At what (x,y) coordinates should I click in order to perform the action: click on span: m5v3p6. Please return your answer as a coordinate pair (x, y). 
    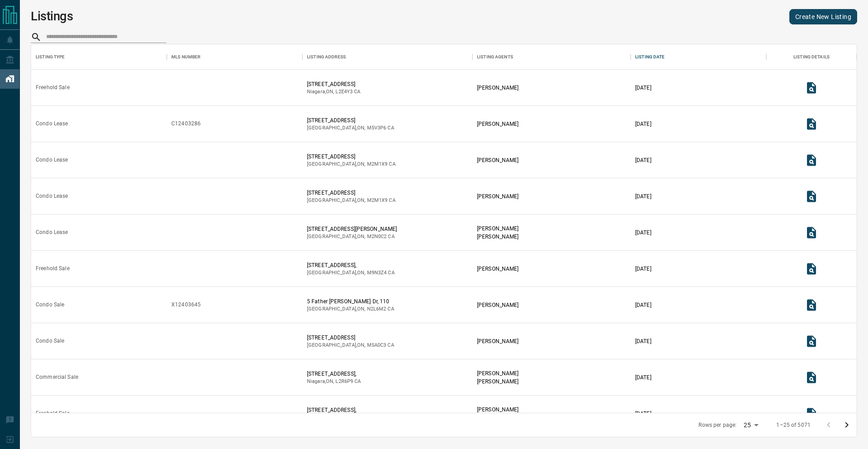
    Looking at the image, I should click on (376, 128).